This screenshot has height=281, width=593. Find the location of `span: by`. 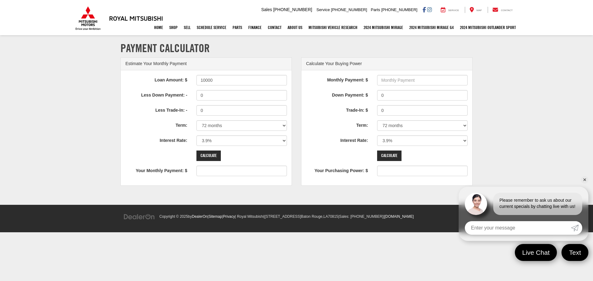

span: by is located at coordinates (198, 217).